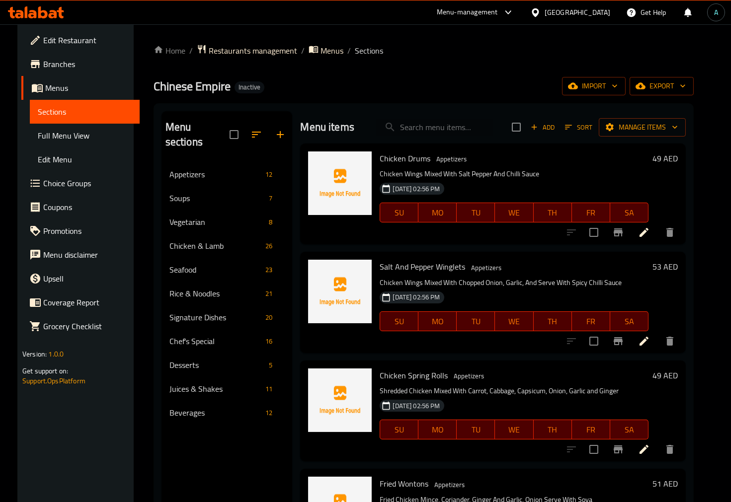 The height and width of the screenshot is (502, 731). Describe the element at coordinates (34, 354) in the screenshot. I see `span: Version:` at that location.